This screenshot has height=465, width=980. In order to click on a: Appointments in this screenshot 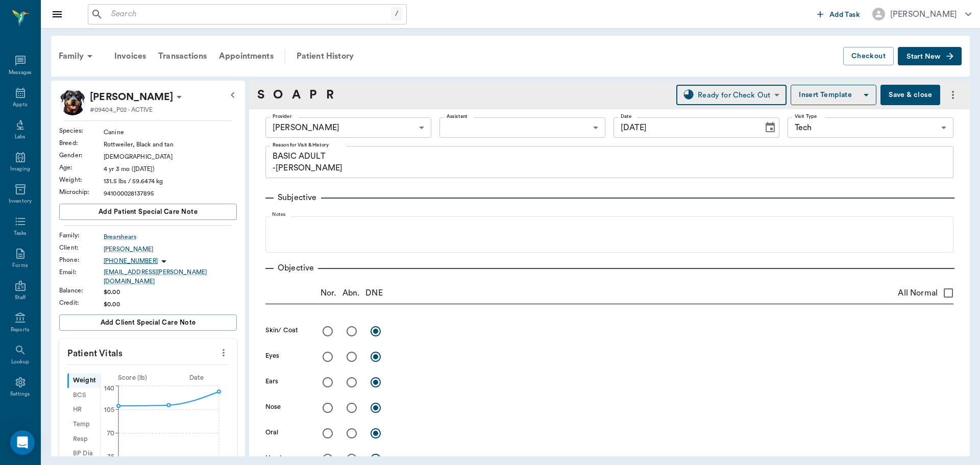, I will do `click(246, 56)`.